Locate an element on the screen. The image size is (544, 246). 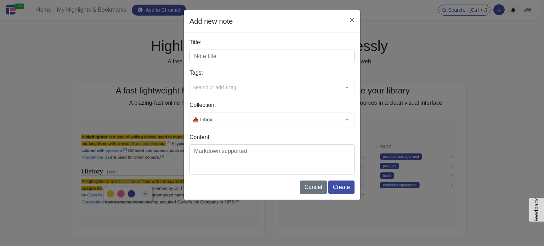
label: Title: is located at coordinates (272, 43).